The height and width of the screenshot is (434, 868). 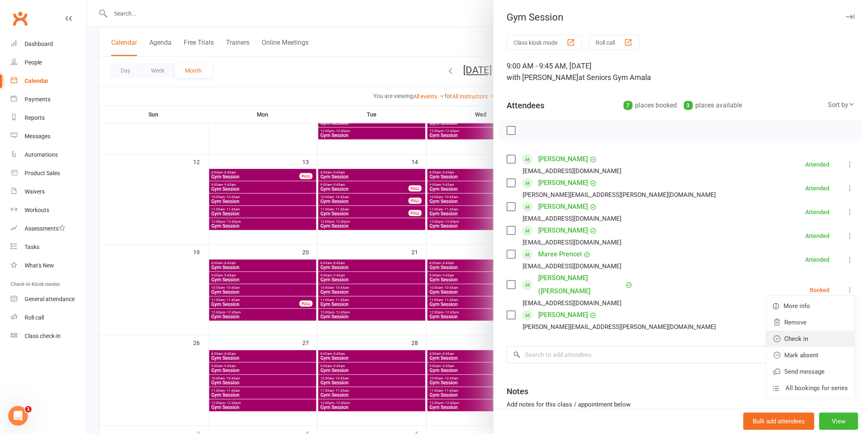 I want to click on a: Maree Prencel, so click(x=560, y=254).